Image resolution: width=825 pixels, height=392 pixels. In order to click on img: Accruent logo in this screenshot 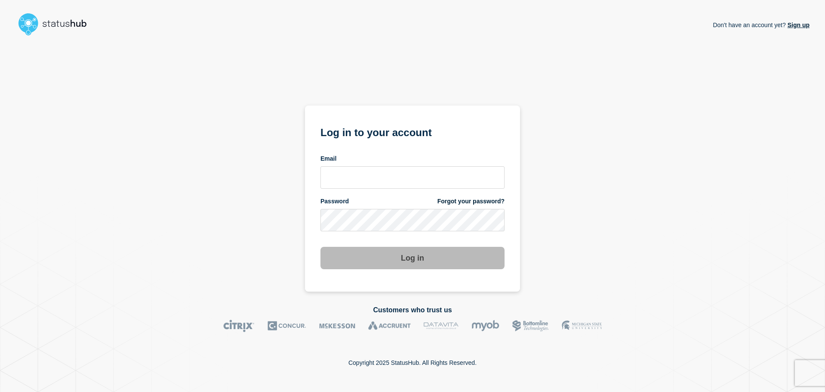, I will do `click(389, 325)`.